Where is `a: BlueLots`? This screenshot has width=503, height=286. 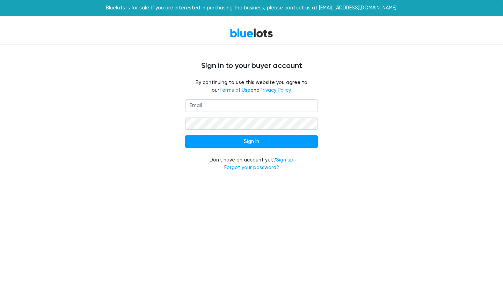
a: BlueLots is located at coordinates (252, 33).